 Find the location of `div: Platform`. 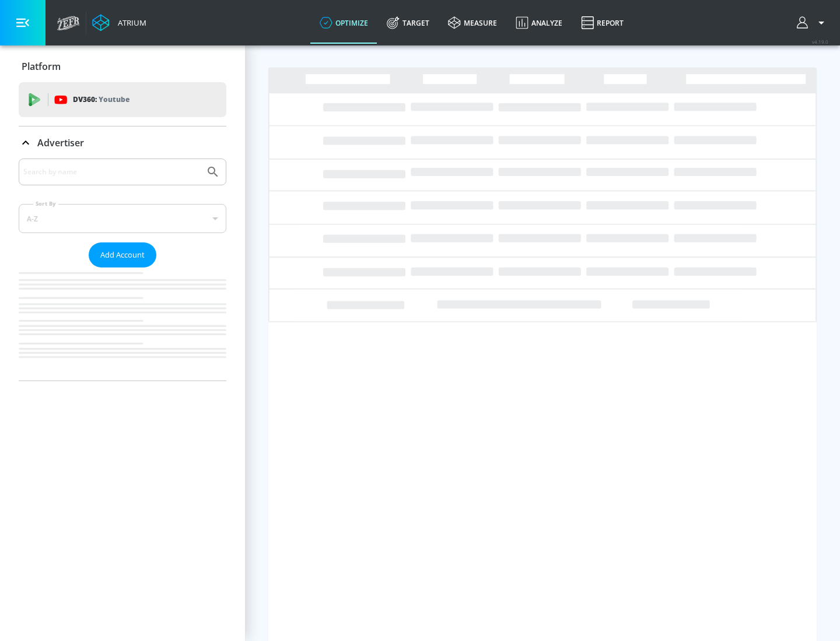

div: Platform is located at coordinates (123, 67).